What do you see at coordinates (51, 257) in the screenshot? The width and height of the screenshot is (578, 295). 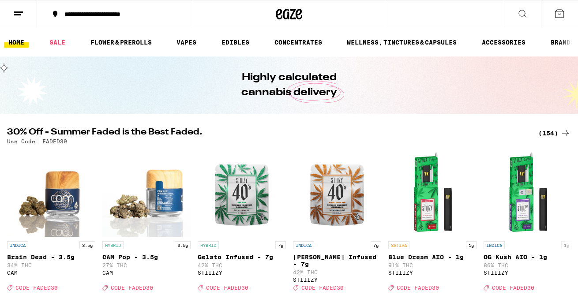 I see `p: Brain Dead - 3.5g` at bounding box center [51, 257].